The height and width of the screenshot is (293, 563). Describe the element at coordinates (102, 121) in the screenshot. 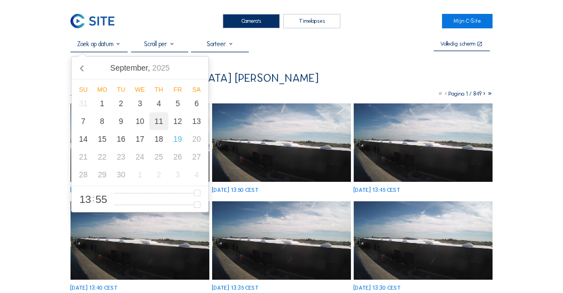

I see `div: 8` at that location.